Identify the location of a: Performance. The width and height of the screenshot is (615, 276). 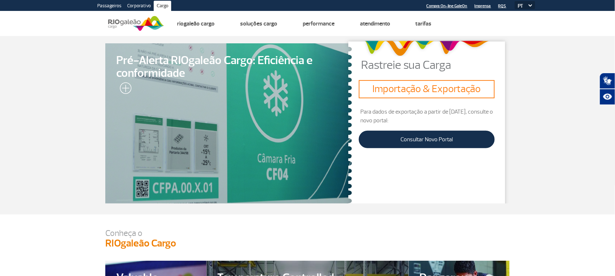
(318, 24).